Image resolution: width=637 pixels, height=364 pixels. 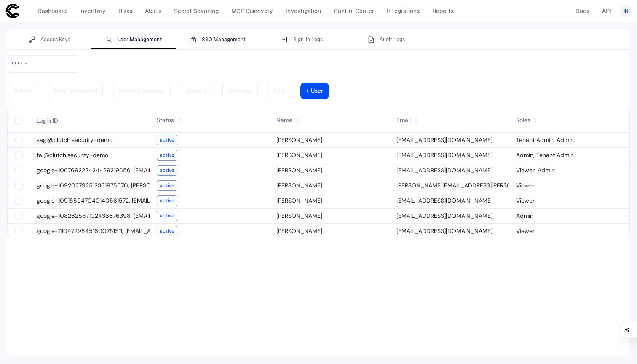 What do you see at coordinates (49, 40) in the screenshot?
I see `div: Access Keys` at bounding box center [49, 40].